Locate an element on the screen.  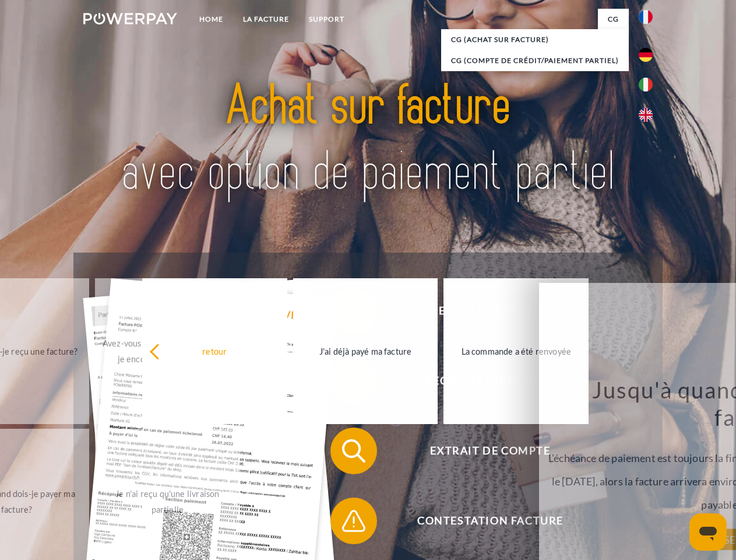
img: de is located at coordinates (646, 55).